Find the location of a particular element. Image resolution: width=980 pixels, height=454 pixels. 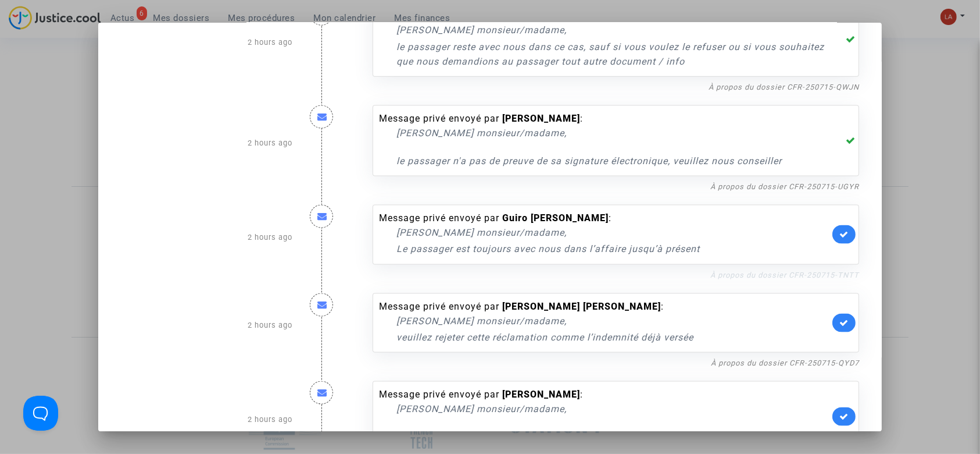

a: À propos du dossier CFR-250715-UGYR is located at coordinates (785, 186).